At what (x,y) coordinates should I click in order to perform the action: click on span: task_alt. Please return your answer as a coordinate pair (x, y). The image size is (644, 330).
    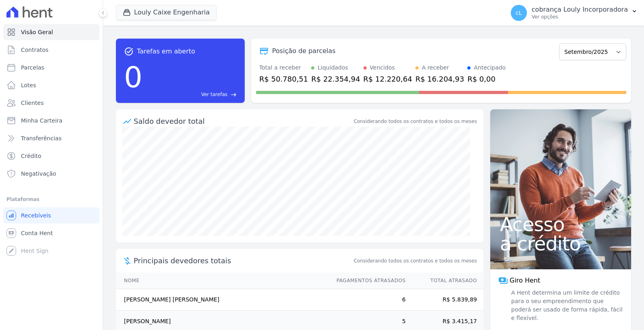
    Looking at the image, I should click on (129, 52).